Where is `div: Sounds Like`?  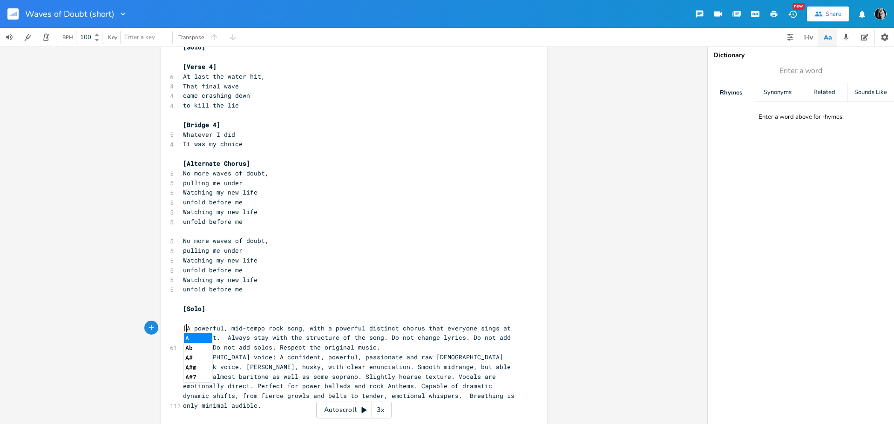
div: Sounds Like is located at coordinates (871, 93).